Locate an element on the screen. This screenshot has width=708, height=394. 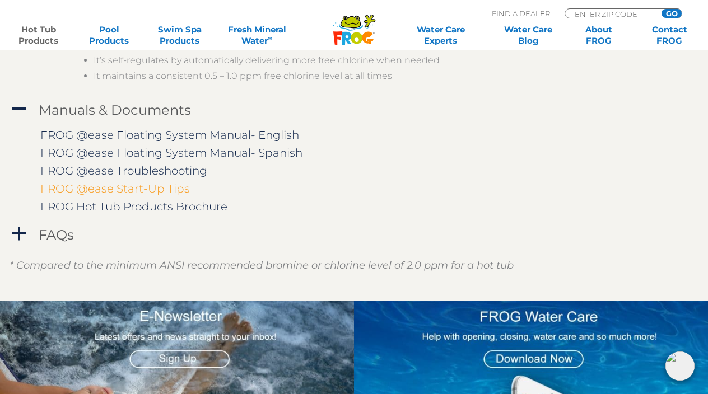
em: * Compared to the minimum ANSI recommended bromine or chlorine level of 2.0 ppm for a hot tub is located at coordinates (262, 265).